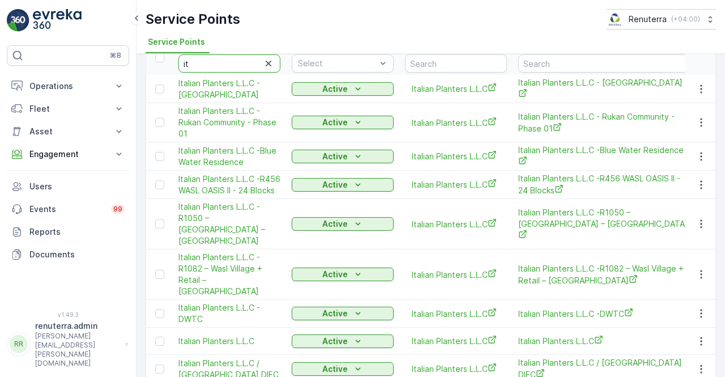 The width and height of the screenshot is (725, 377). What do you see at coordinates (229, 156) in the screenshot?
I see `a: Italian Planters L.L.C -Blue Water Residence` at bounding box center [229, 156].